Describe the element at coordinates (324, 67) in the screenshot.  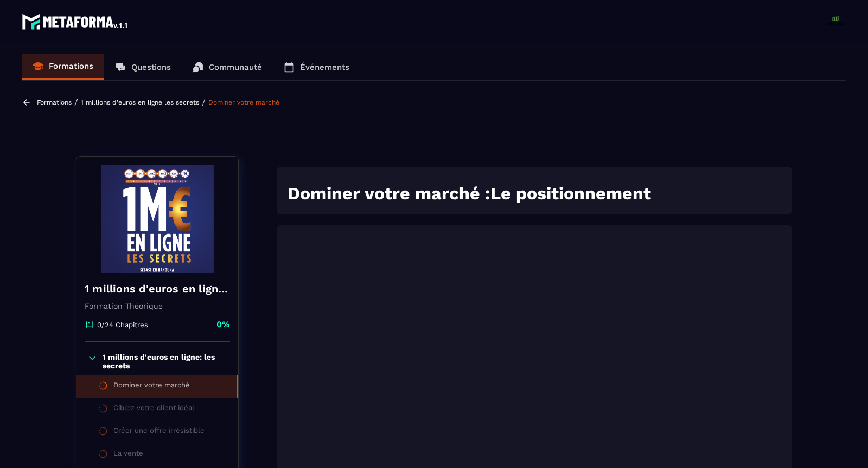
I see `p: Événements` at that location.